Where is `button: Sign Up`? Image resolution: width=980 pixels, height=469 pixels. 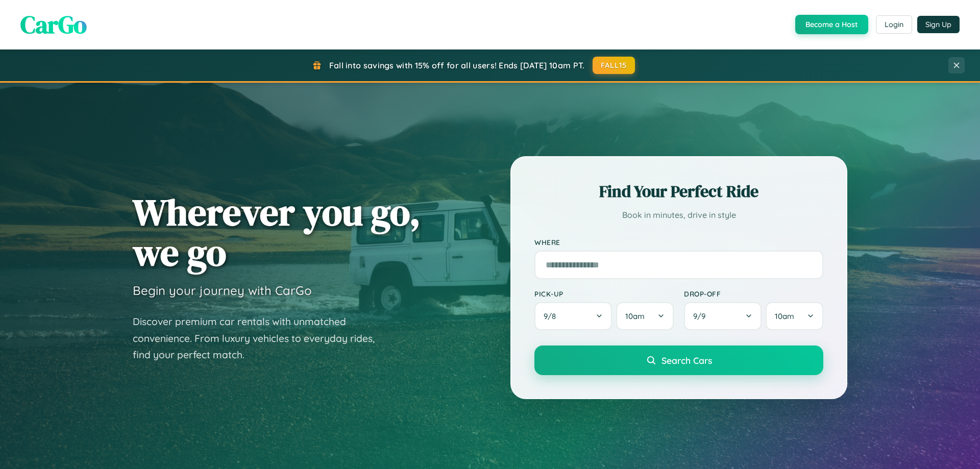 button: Sign Up is located at coordinates (938, 24).